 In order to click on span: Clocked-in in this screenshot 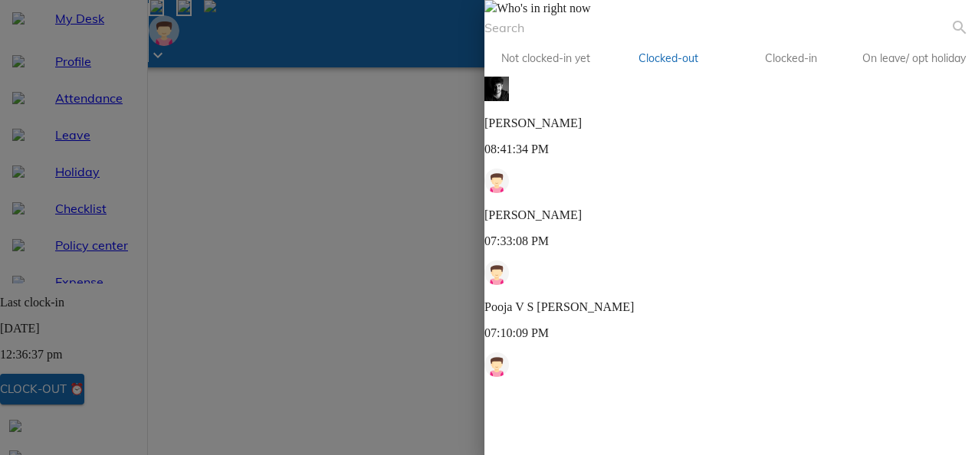, I will do `click(791, 58)`.